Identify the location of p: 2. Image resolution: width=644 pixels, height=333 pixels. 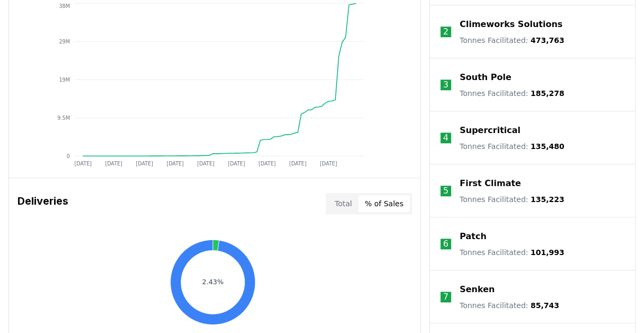
(446, 32).